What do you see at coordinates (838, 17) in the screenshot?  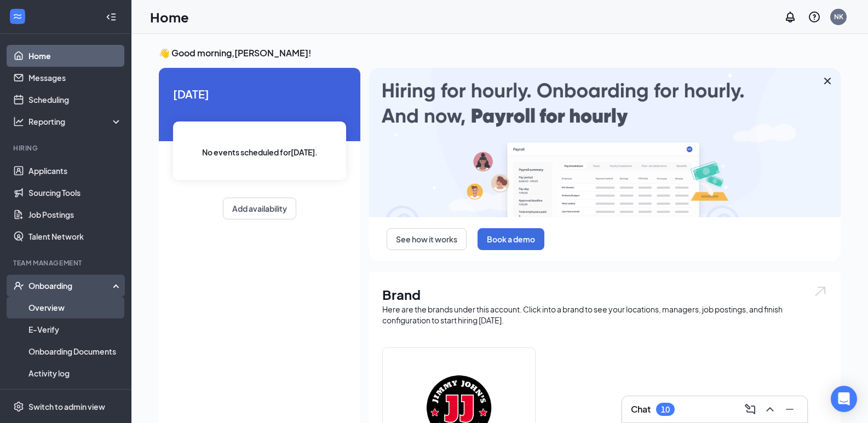 I see `div: NK` at bounding box center [838, 17].